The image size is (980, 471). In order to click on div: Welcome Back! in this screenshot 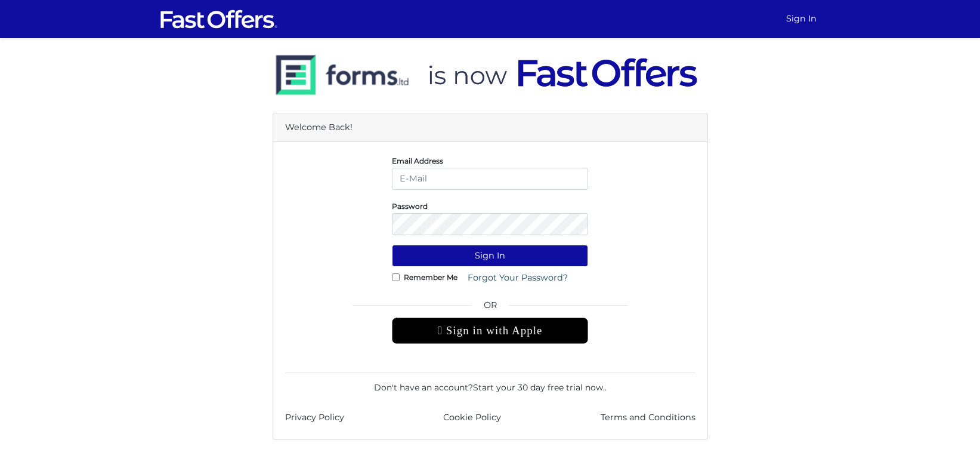, I will do `click(490, 128)`.